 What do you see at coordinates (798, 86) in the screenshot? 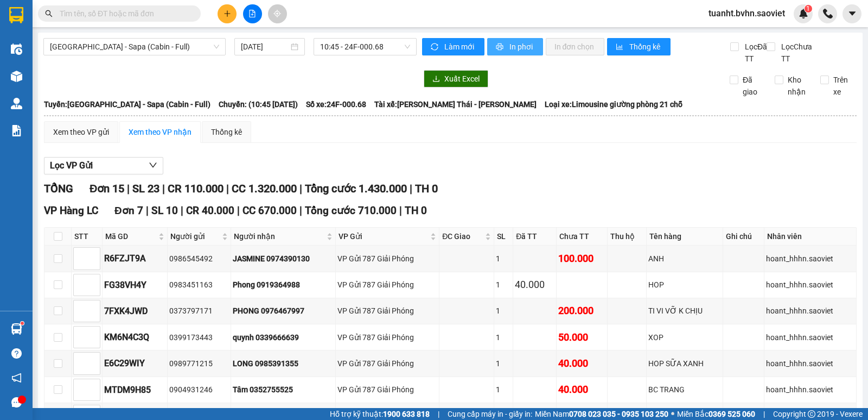
I see `span: Kho nhận` at bounding box center [798, 86].